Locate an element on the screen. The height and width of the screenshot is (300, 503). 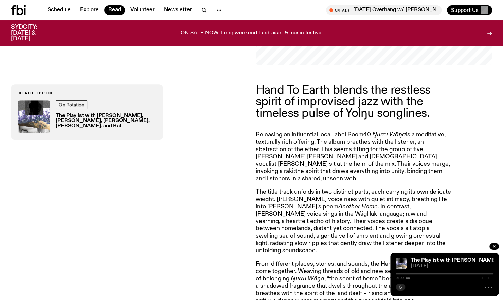
p: The title track unfolds in two distinct parts, each carrying its own delicate weight. [PERSON_NAM... is located at coordinates (353, 222).